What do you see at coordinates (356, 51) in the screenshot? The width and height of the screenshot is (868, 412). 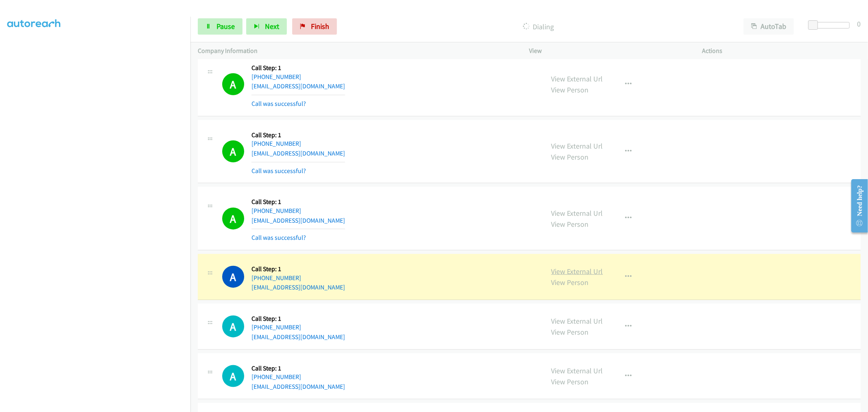 I see `p: Company Information` at bounding box center [356, 51].